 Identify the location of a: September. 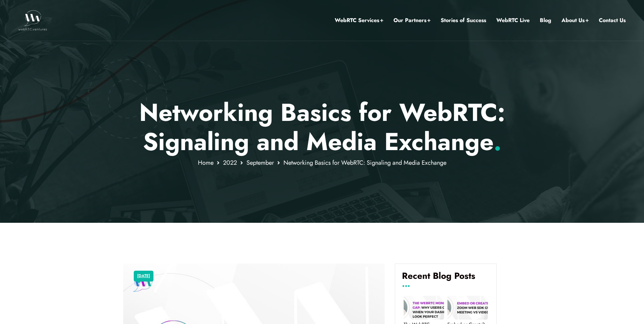
(260, 163).